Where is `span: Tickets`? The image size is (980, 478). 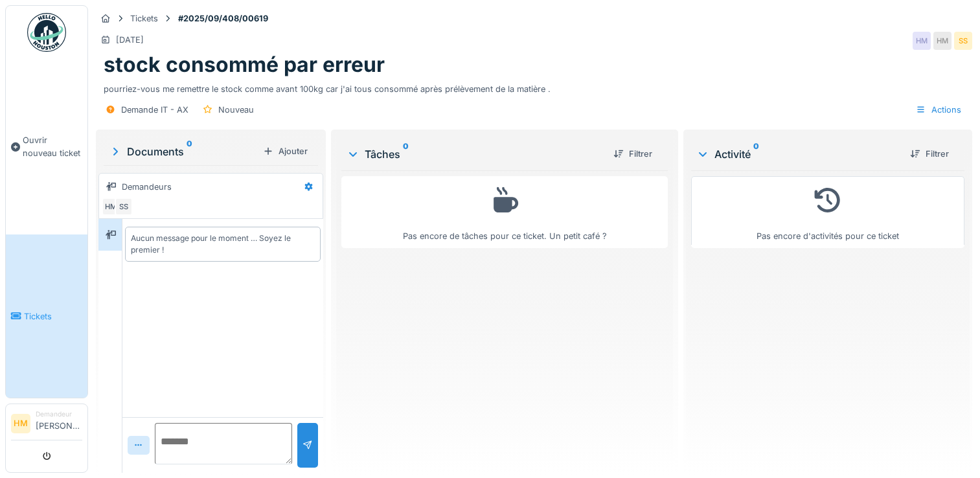
span: Tickets is located at coordinates (53, 316).